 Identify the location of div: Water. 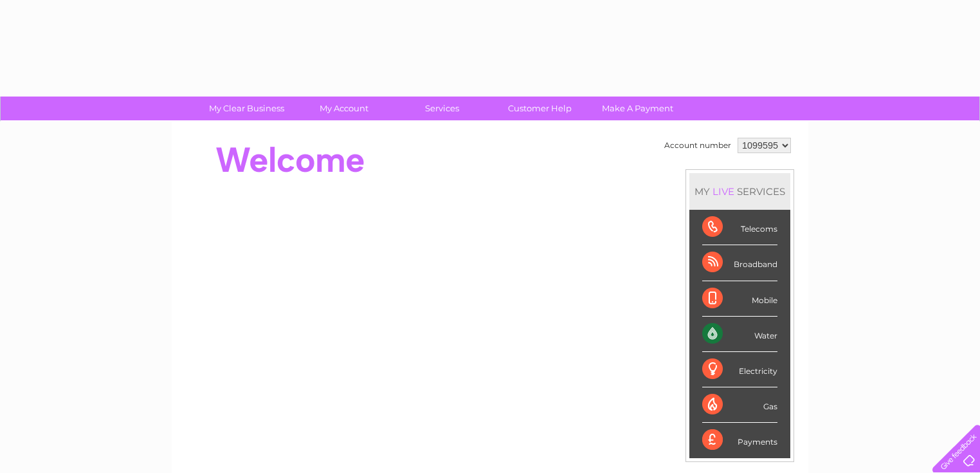
(739, 334).